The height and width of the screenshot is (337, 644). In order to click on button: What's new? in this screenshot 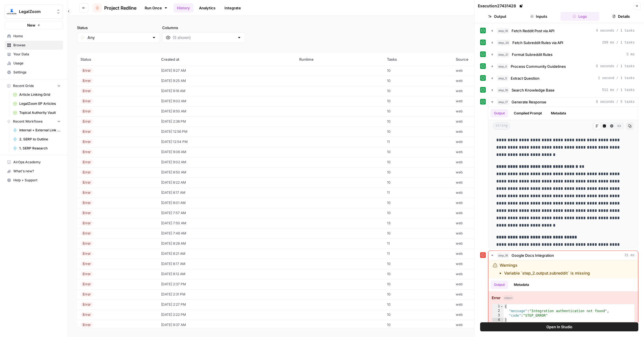, I will do `click(34, 171)`.